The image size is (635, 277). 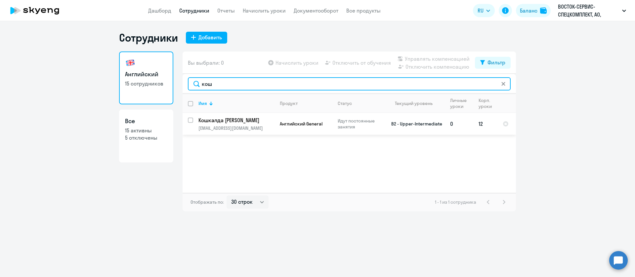 What do you see at coordinates (485, 124) in the screenshot?
I see `td: 12` at bounding box center [485, 124].